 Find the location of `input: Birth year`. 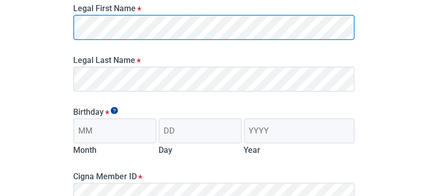

input: Birth year is located at coordinates (299, 131).